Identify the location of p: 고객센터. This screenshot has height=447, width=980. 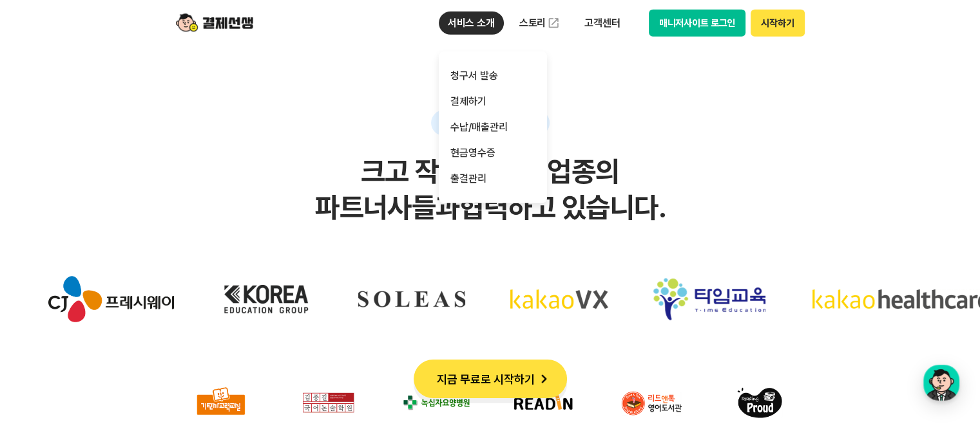
(601, 23).